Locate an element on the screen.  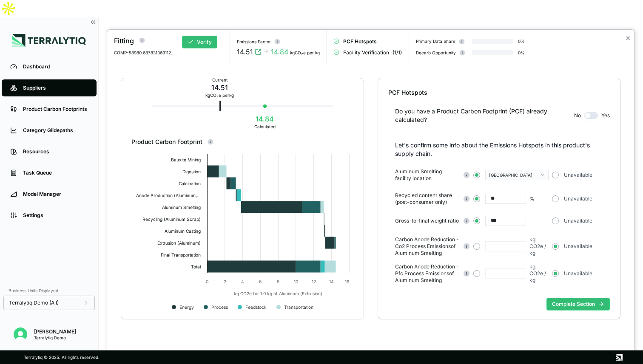
span: Facility Verification is located at coordinates (366, 53).